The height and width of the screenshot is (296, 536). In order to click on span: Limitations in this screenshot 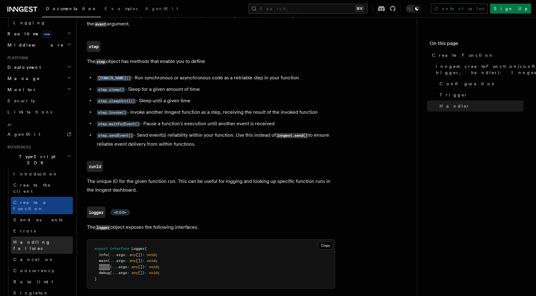, I will do `click(30, 112)`.